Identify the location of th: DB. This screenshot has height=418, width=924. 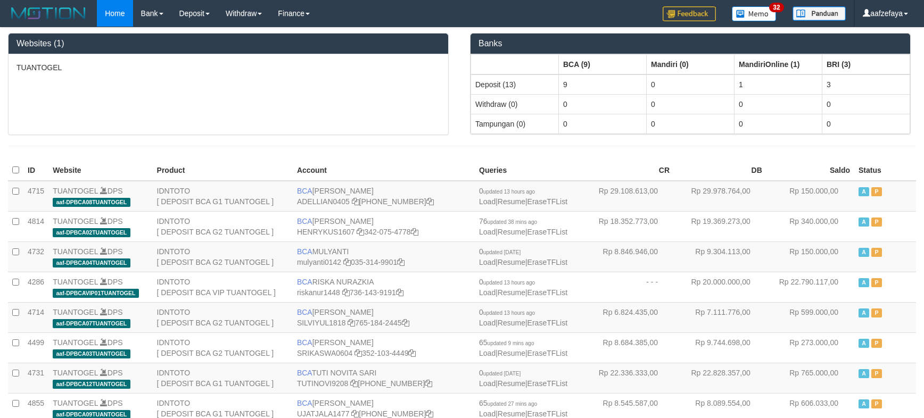
(720, 170).